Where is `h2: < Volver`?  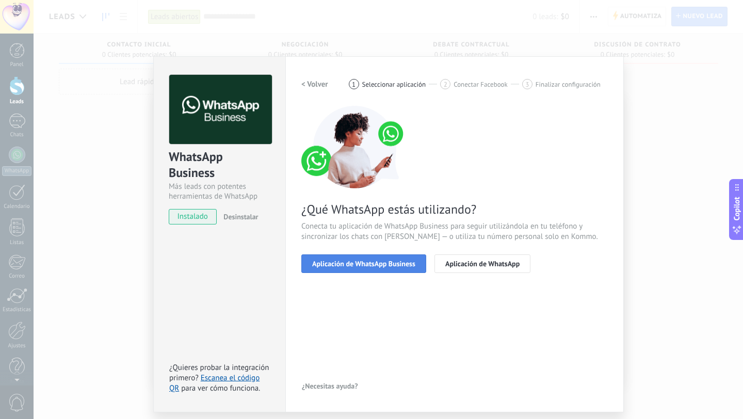
h2: < Volver is located at coordinates (315, 84).